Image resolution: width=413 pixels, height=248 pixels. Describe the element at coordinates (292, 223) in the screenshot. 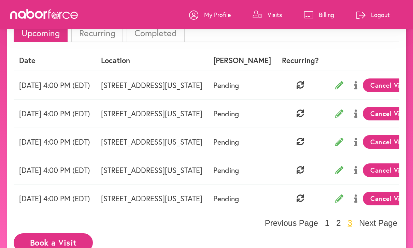

I see `button: Previous Page` at that location.